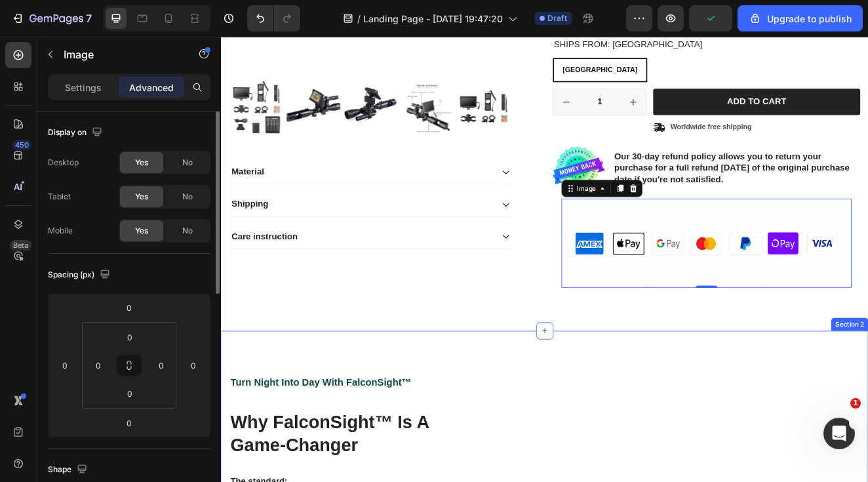 The image size is (868, 482). What do you see at coordinates (32, 164) in the screenshot?
I see `p: Material` at bounding box center [32, 164].